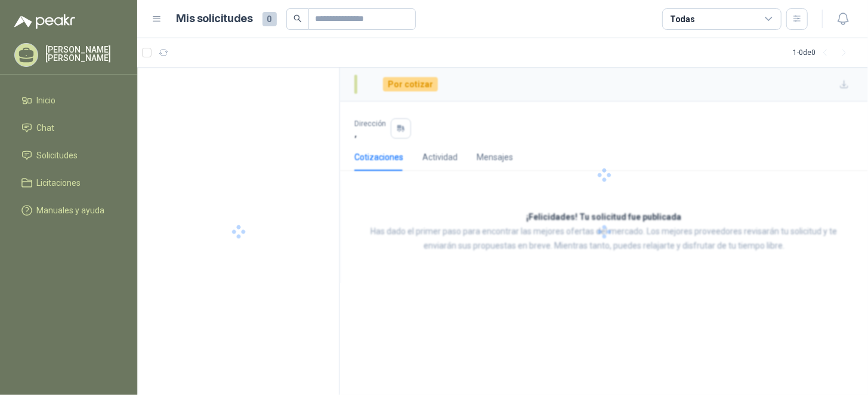  I want to click on span: Manuales y ayuda, so click(71, 210).